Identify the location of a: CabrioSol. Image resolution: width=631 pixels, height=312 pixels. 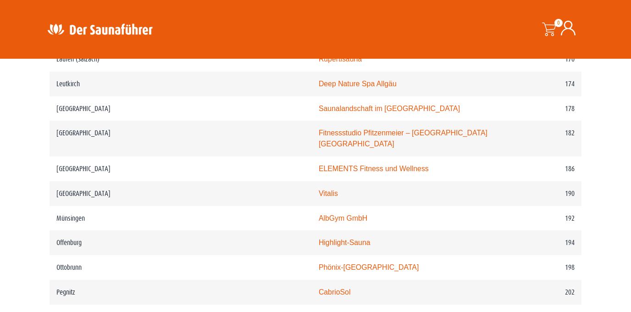
(335, 292).